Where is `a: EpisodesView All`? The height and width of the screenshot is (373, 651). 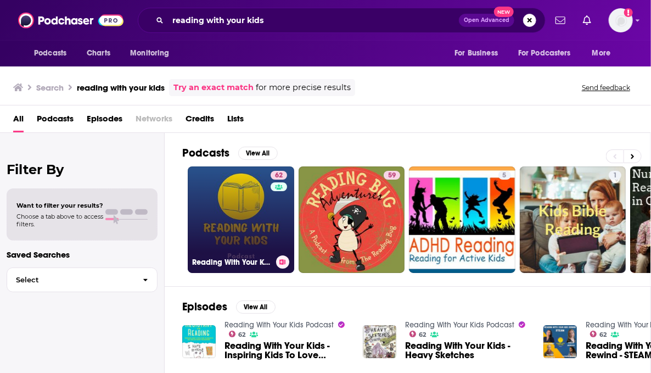 a: EpisodesView All is located at coordinates (229, 306).